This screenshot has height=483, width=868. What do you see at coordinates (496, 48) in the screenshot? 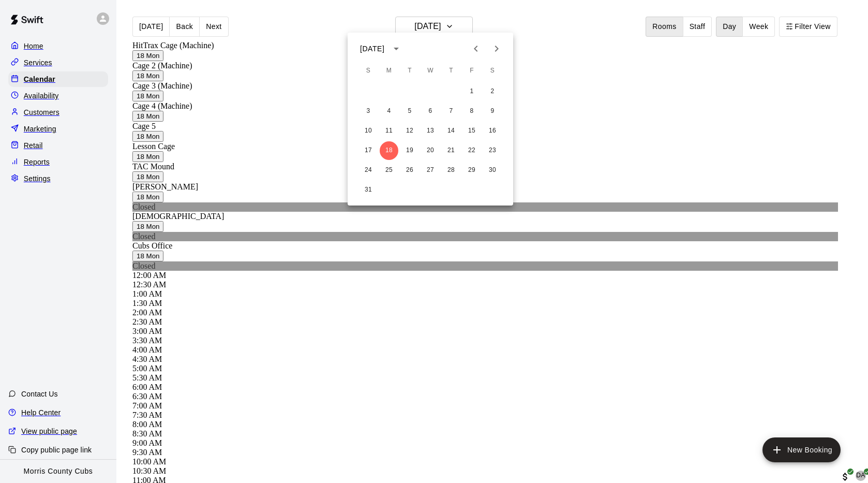
I see `button: Next month` at bounding box center [496, 48].